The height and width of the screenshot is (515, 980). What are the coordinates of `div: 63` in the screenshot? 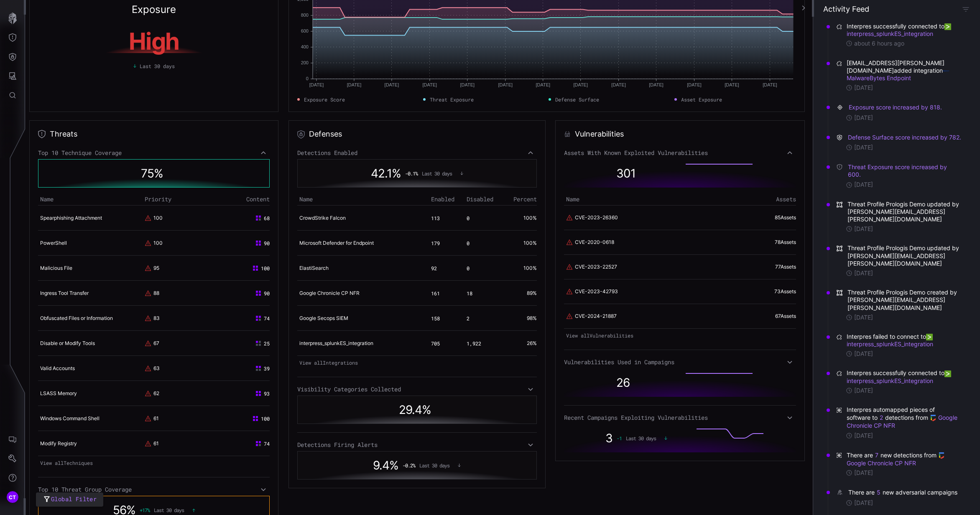 It's located at (157, 368).